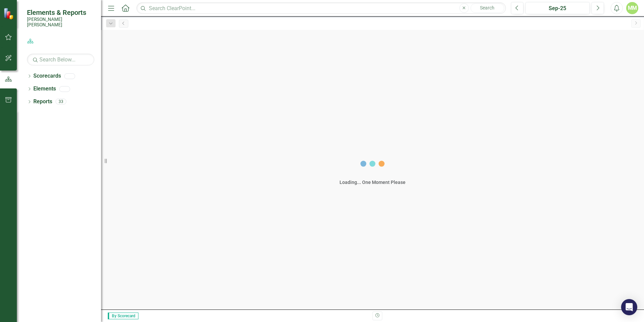  I want to click on div: Loading... One Moment Please, so click(372, 183).